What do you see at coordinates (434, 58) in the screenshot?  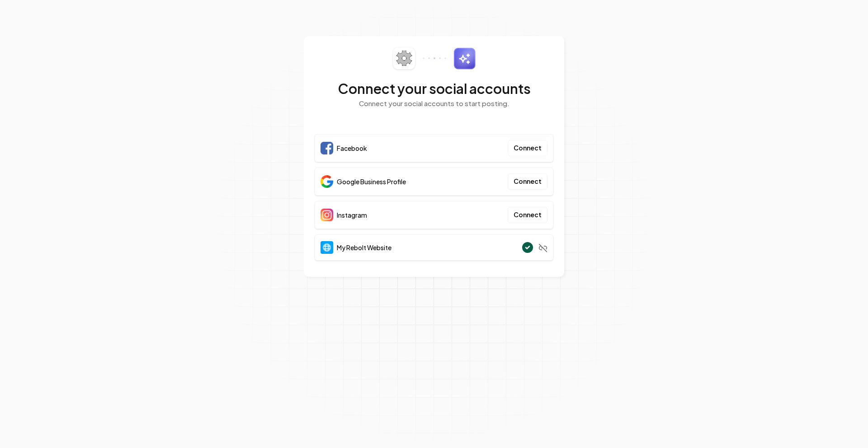 I see `img: connector-dots.svg` at bounding box center [434, 58].